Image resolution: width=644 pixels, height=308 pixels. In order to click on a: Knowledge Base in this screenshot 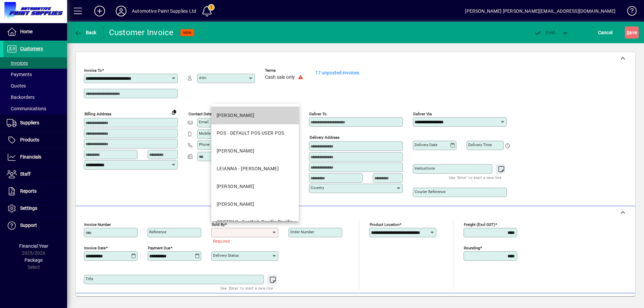, I will do `click(629, 12)`.